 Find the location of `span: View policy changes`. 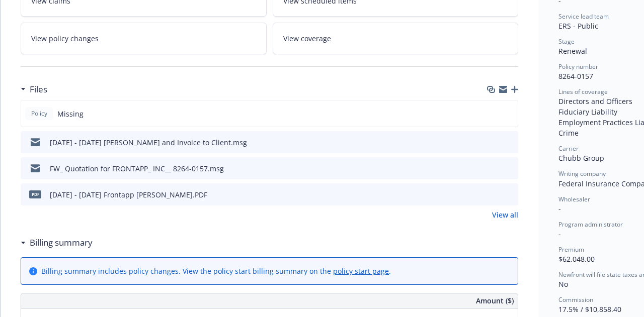

span: View policy changes is located at coordinates (65, 38).